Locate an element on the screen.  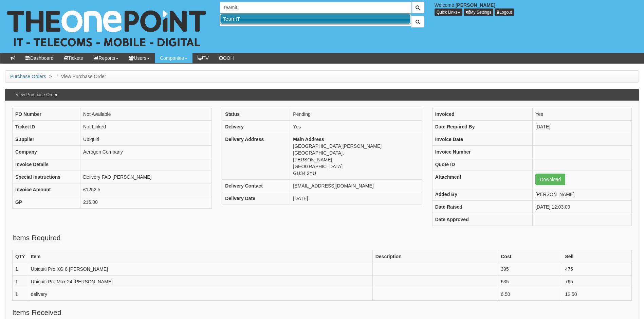
th: Supplier is located at coordinates (47, 139).